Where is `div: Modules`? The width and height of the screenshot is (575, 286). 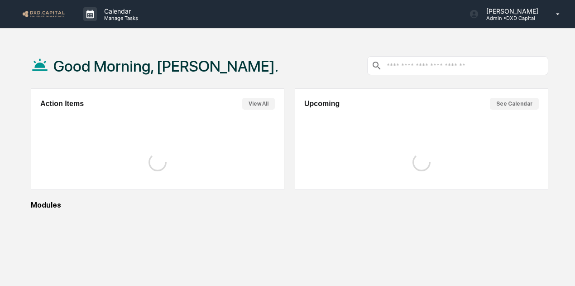 div: Modules is located at coordinates (289, 205).